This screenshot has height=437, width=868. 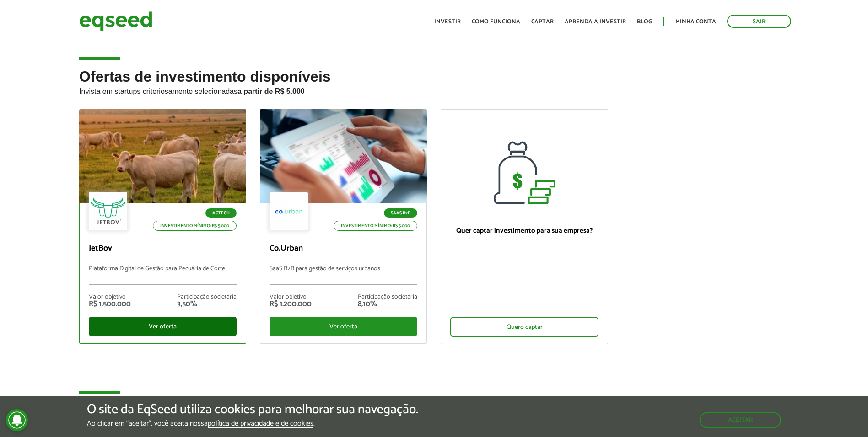 What do you see at coordinates (596, 22) in the screenshot?
I see `a: Aprenda a investir` at bounding box center [596, 22].